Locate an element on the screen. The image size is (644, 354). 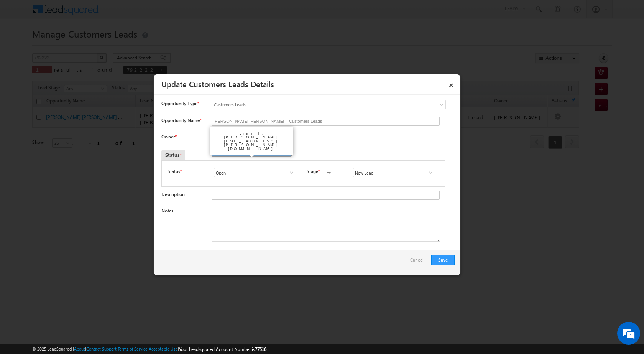
span: Customers Leads is located at coordinates (313, 105).